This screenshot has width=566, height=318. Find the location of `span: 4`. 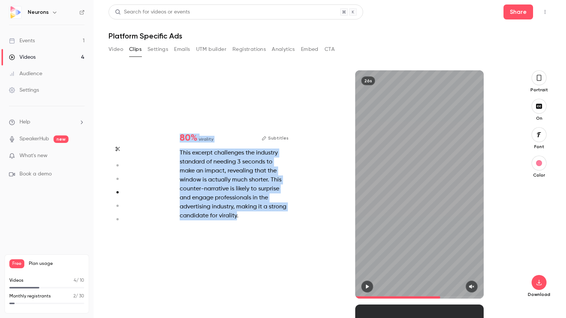

span: 4 is located at coordinates (75, 281).